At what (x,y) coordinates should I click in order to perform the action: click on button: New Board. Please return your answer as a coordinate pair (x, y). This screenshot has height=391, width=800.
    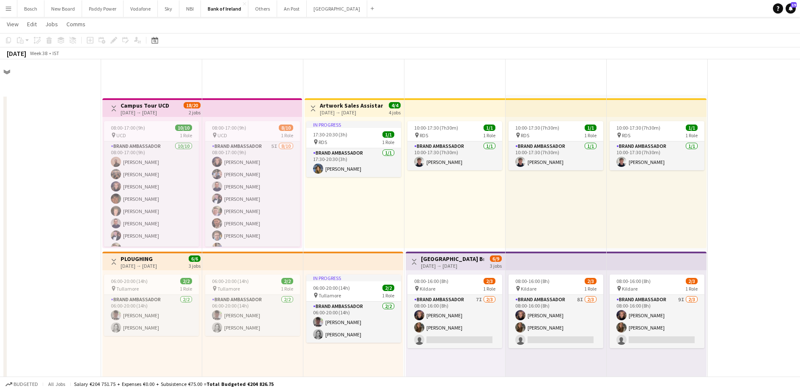
    Looking at the image, I should click on (63, 8).